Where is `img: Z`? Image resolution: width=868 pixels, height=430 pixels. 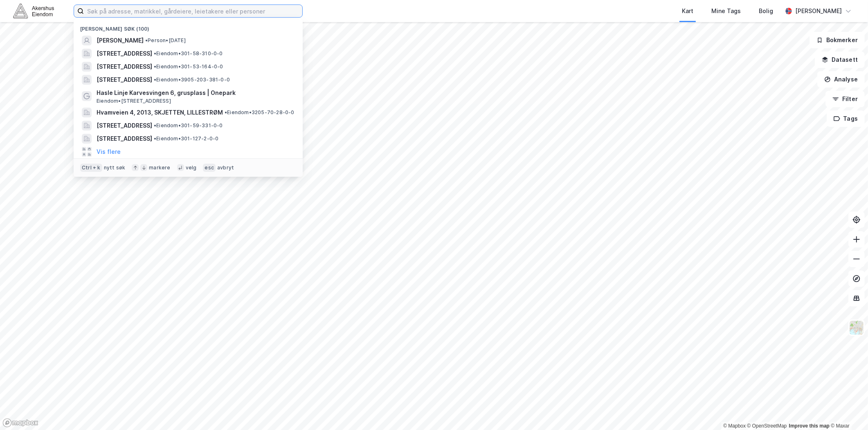
img: Z is located at coordinates (857, 328).